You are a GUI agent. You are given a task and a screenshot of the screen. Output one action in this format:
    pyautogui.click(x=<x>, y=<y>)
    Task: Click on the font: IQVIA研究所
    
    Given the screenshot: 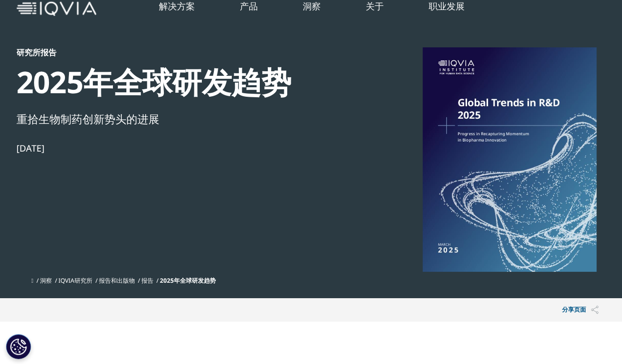 What is the action you would take?
    pyautogui.click(x=76, y=280)
    